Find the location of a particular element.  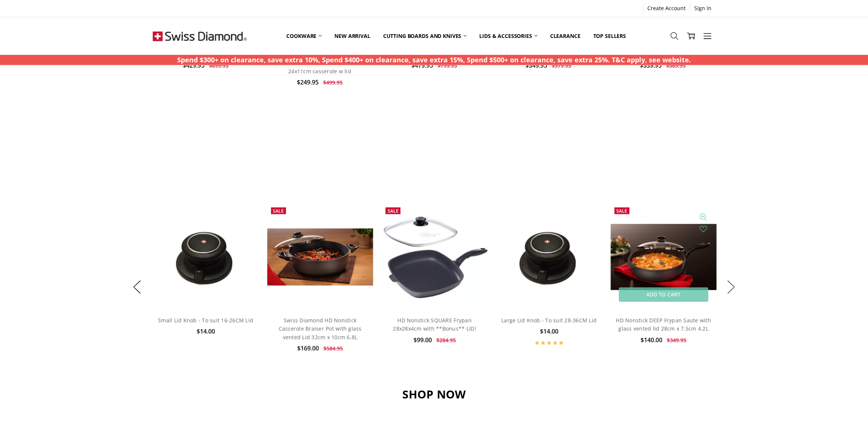

a: Cookware is located at coordinates (304, 36).